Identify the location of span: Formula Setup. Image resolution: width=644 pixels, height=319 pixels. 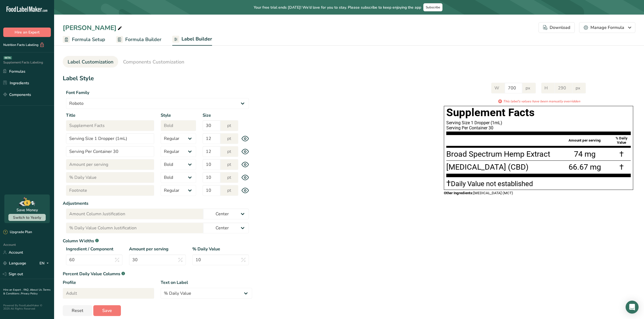
(89, 39).